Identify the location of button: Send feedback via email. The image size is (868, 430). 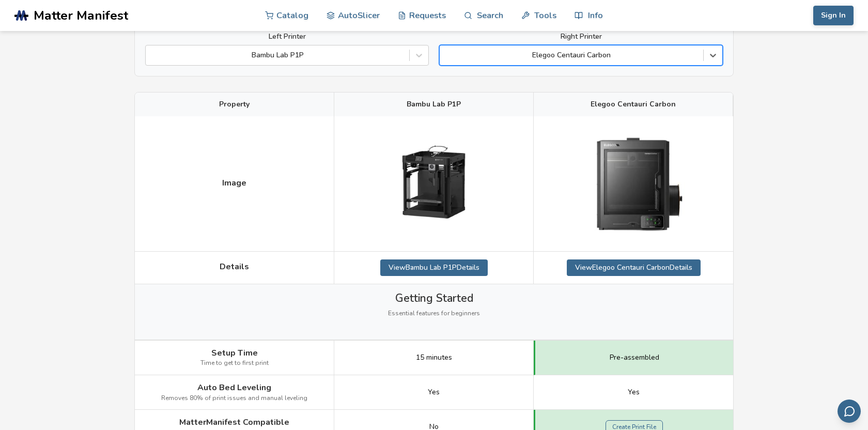
(849, 411).